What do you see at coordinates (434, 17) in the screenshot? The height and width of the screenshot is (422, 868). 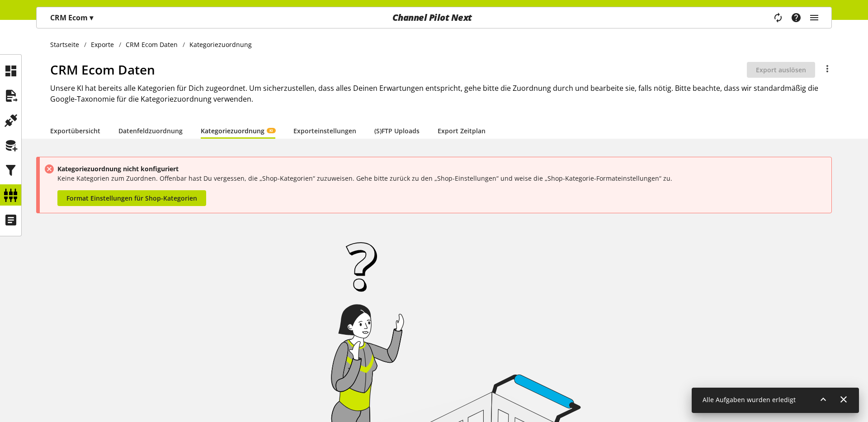 I see `nav: main navigation` at bounding box center [434, 17].